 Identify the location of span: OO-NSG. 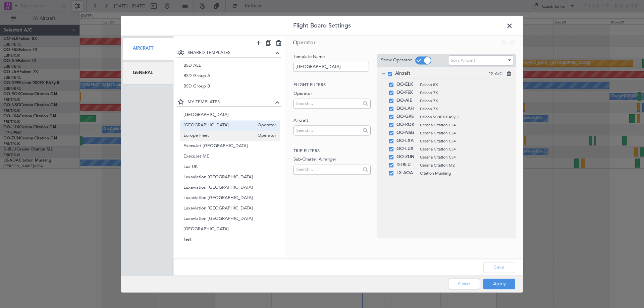
(407, 133).